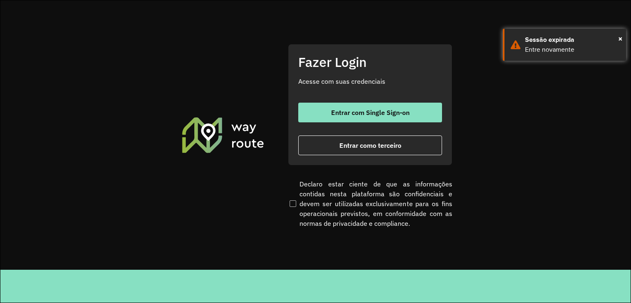  I want to click on label: Declaro estar ciente de que as informações contidas nesta plataforma são confidenciais e devem se..., so click(370, 204).